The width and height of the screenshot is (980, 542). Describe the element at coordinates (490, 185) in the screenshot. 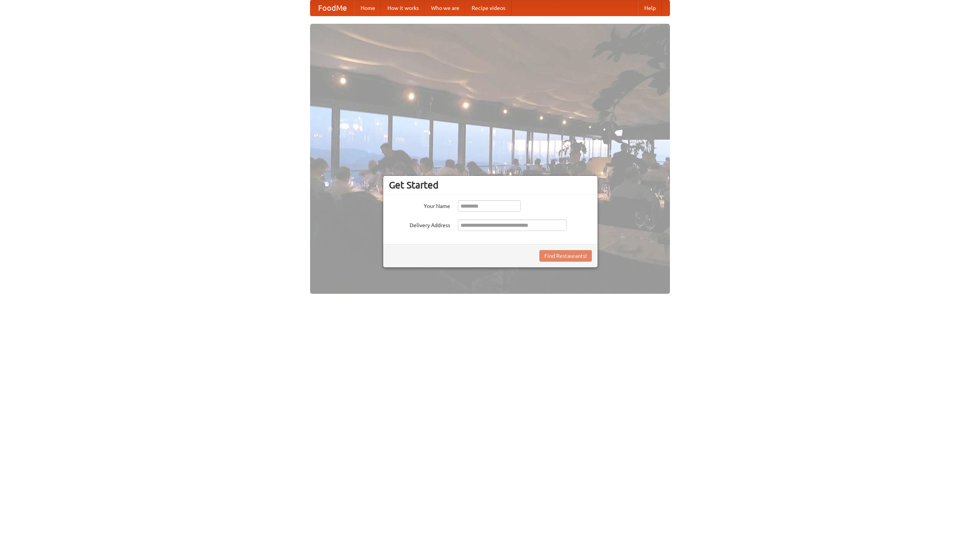

I see `h3: Get Started` at that location.